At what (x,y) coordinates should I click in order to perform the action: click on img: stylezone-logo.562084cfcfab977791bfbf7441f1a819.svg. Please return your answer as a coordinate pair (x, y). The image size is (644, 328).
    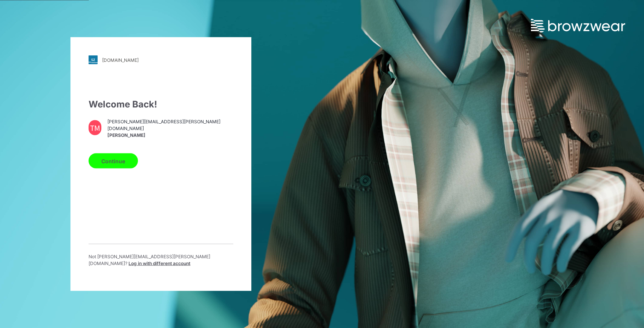
    Looking at the image, I should click on (93, 60).